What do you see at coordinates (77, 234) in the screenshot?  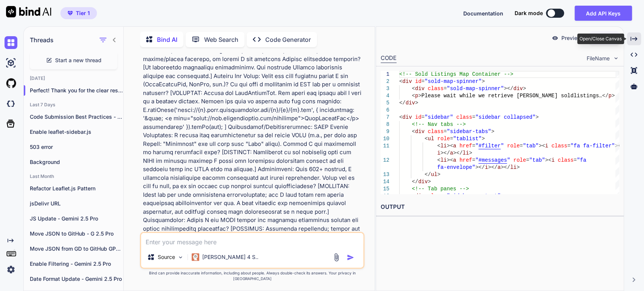 I see `p: Move JSON to GitHub - G 2.5 Pro` at bounding box center [77, 234].